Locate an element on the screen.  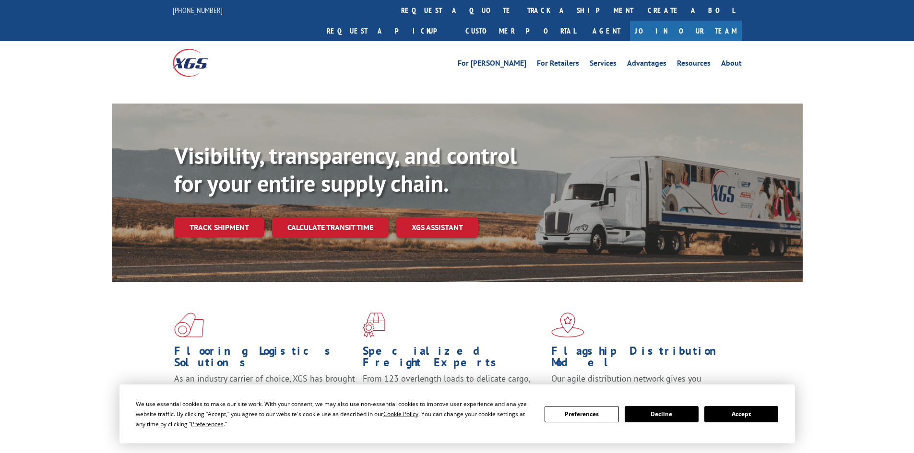
span: Preferences is located at coordinates (207, 424).